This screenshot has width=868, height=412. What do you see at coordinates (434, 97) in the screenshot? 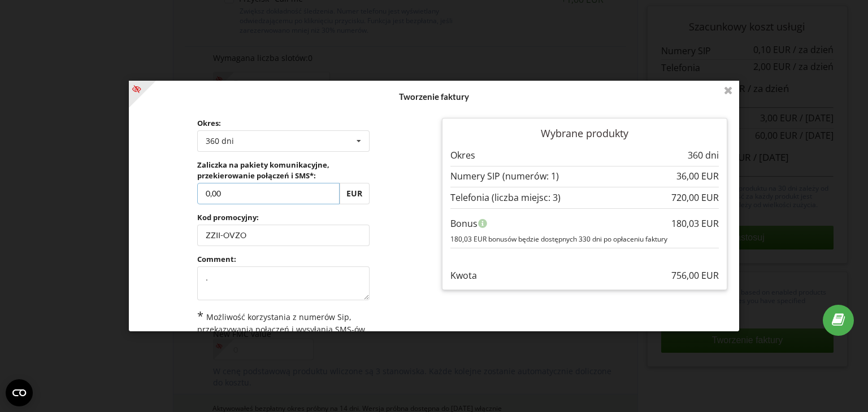
I see `h4: Tworzenie faktury` at bounding box center [434, 97].